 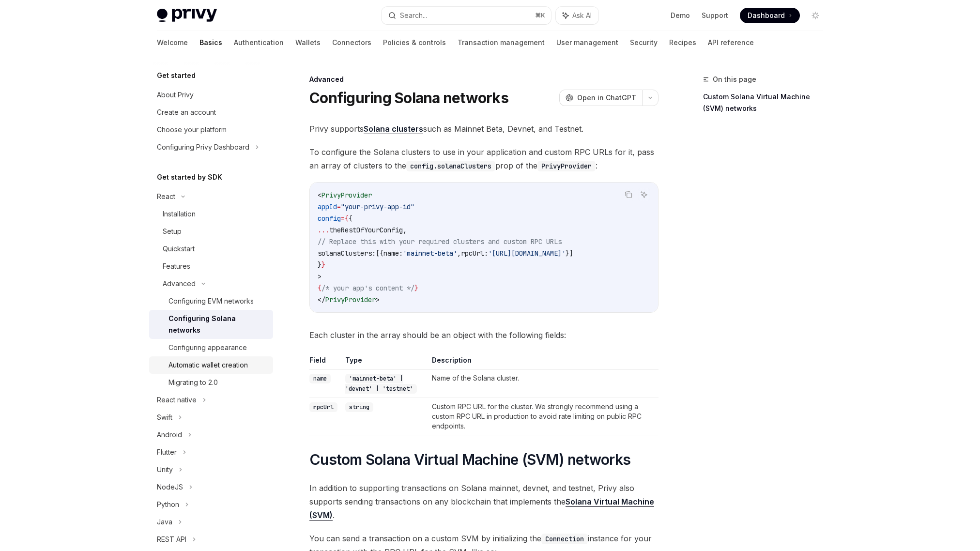 What do you see at coordinates (565, 539) in the screenshot?
I see `code: Connection` at bounding box center [565, 539].